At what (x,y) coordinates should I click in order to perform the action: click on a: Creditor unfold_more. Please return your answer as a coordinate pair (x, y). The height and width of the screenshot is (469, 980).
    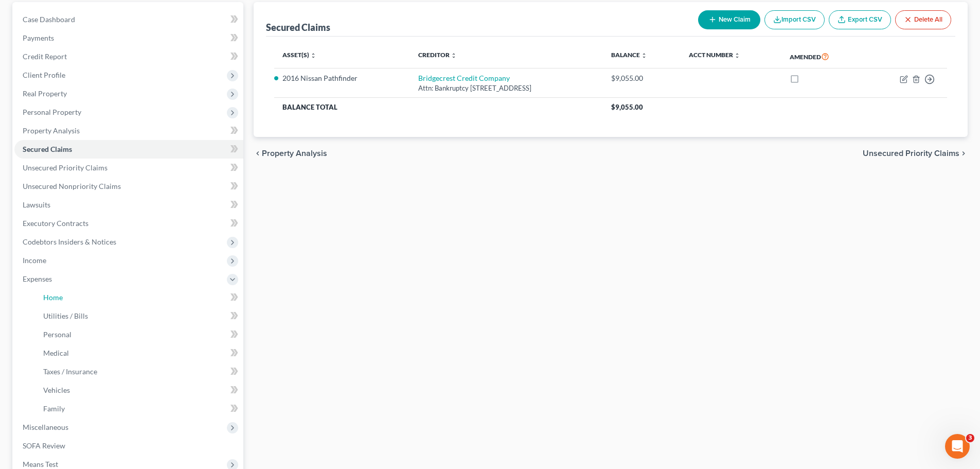
    Looking at the image, I should click on (438, 55).